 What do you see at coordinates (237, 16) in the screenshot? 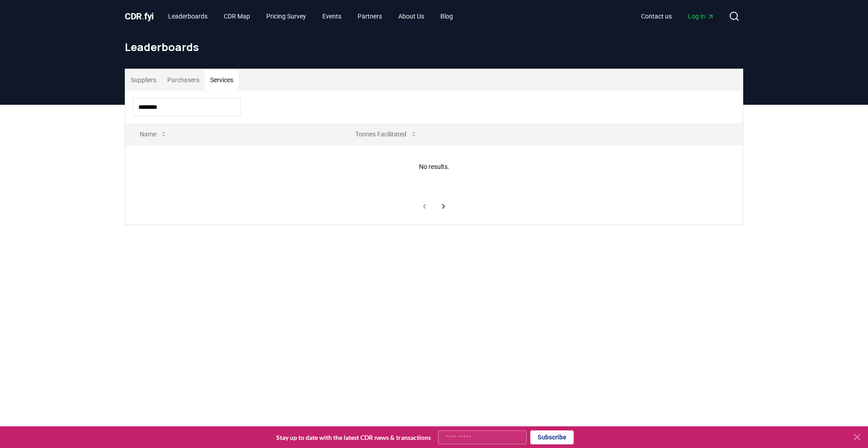
I see `a: CDR Map` at bounding box center [237, 16].